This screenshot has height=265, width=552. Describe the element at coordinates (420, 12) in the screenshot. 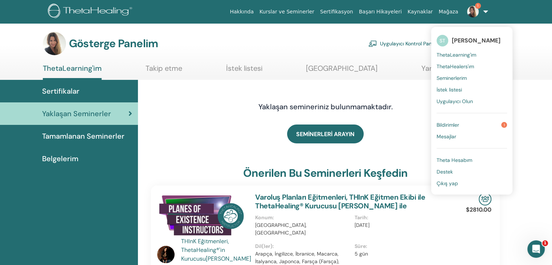

I see `font: Kaynaklar` at that location.